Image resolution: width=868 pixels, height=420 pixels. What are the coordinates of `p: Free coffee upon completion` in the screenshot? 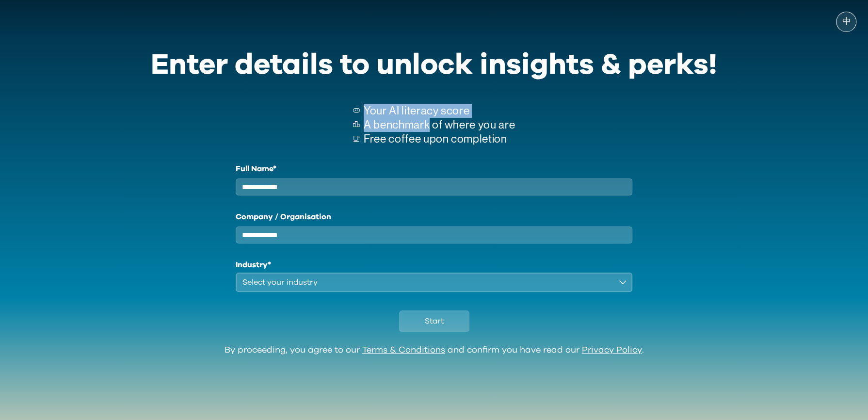 It's located at (439, 139).